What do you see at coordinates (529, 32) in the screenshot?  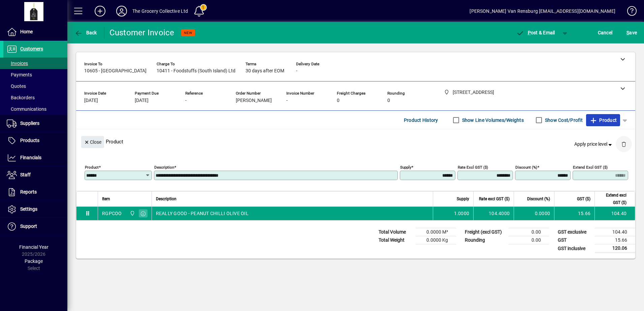 I see `span: P` at bounding box center [529, 32].